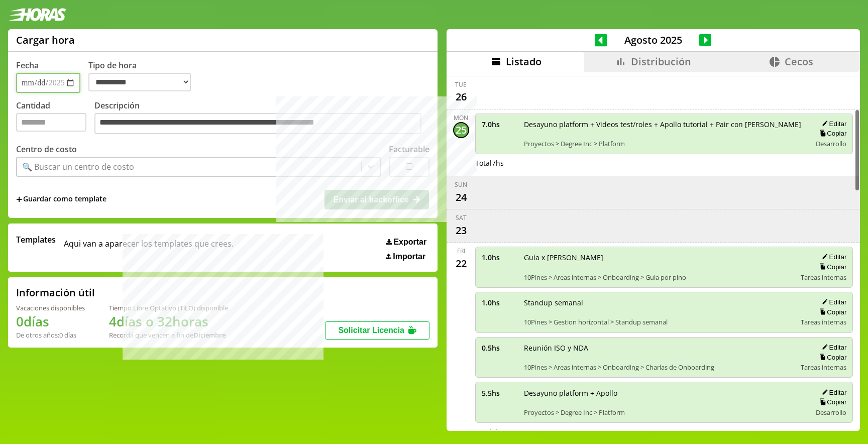 Image resolution: width=868 pixels, height=444 pixels. Describe the element at coordinates (45, 39) in the screenshot. I see `h1: Cargar hora` at that location.